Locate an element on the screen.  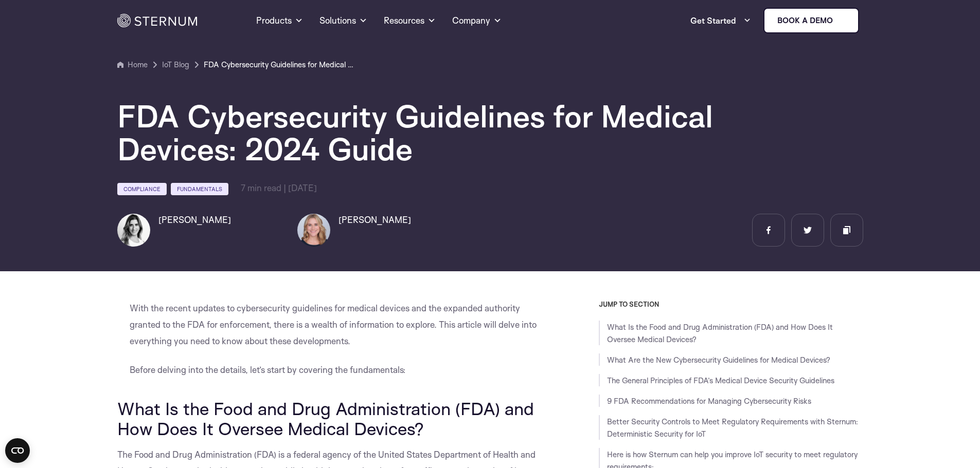
a: Products is located at coordinates (280, 21).